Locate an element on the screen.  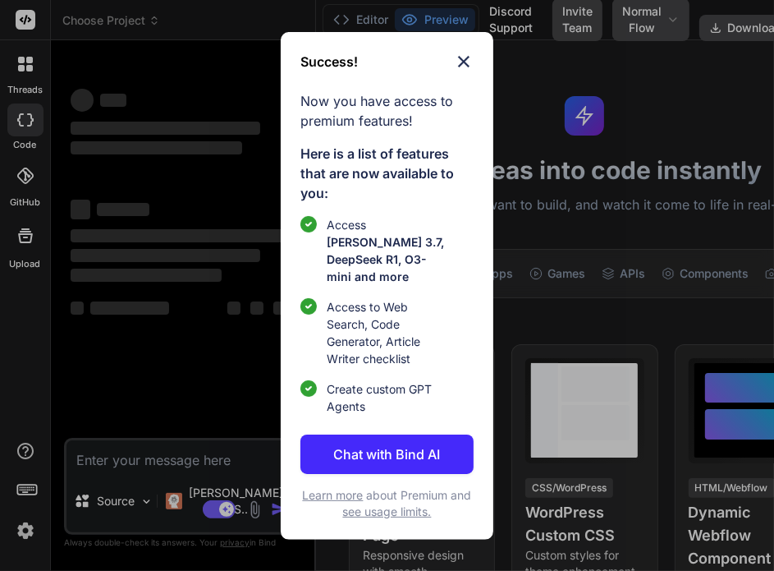
span: Create custom GPT Agents is located at coordinates (388, 398).